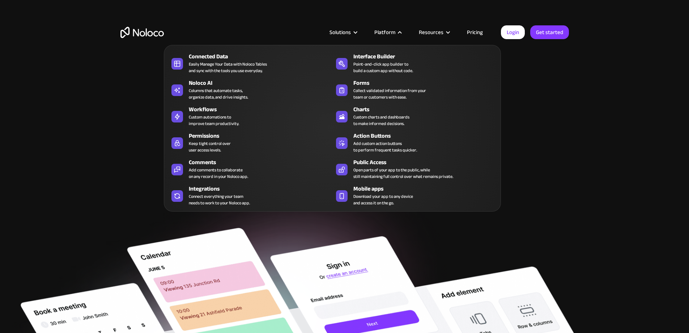 This screenshot has width=689, height=333. I want to click on div: Custom automations to improve team productivity., so click(214, 120).